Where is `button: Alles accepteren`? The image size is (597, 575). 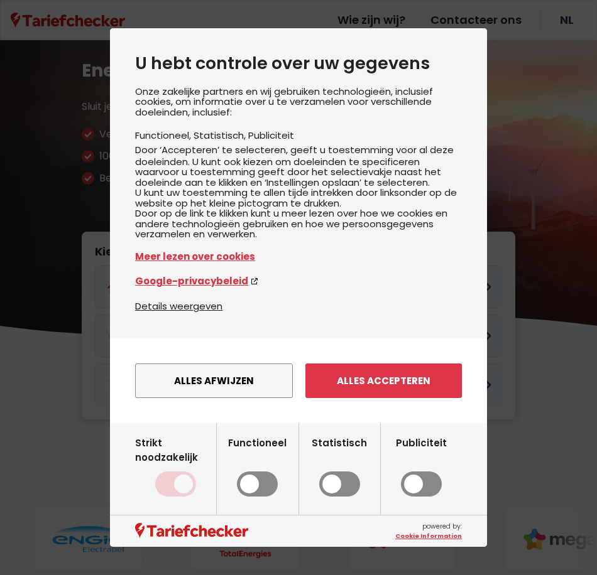
button: Alles accepteren is located at coordinates (383, 381).